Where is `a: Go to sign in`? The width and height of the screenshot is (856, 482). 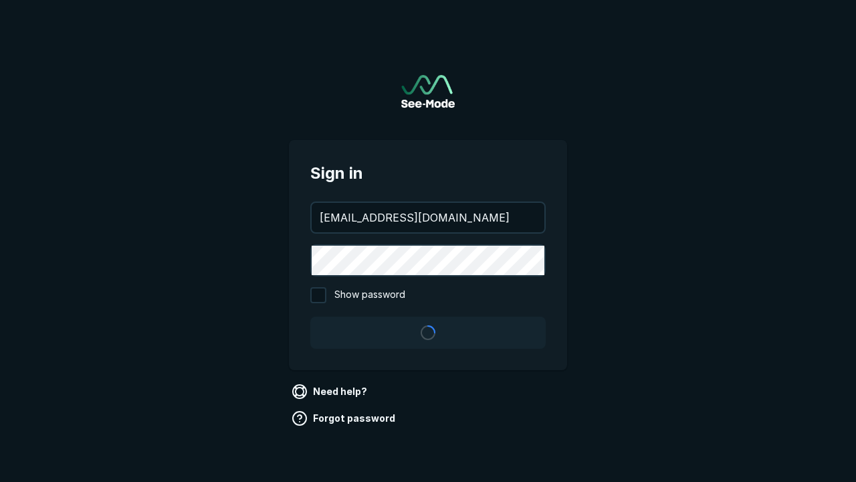 a: Go to sign in is located at coordinates (428, 91).